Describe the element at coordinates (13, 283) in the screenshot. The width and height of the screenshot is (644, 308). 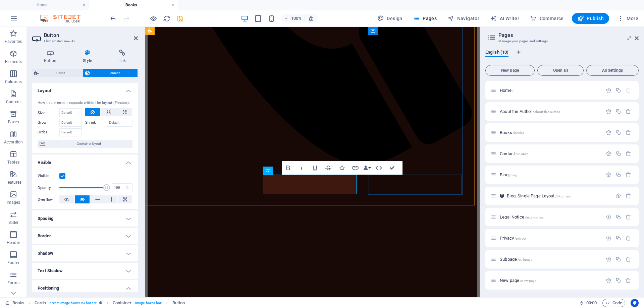
I see `p: Forms` at that location.